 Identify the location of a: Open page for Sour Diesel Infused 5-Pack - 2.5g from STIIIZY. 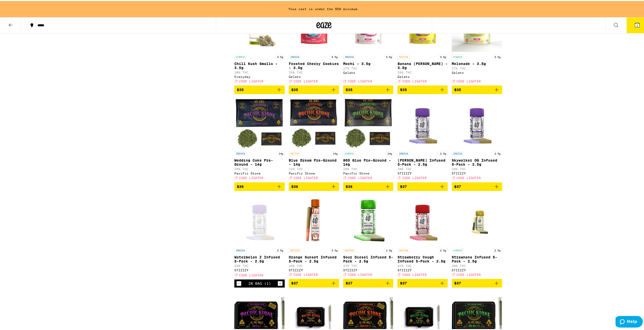
(368, 236).